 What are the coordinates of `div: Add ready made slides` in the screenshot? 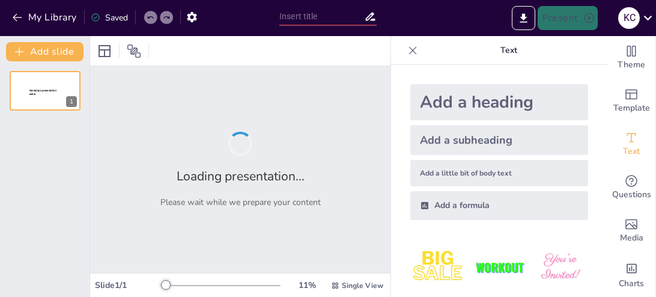 It's located at (631, 101).